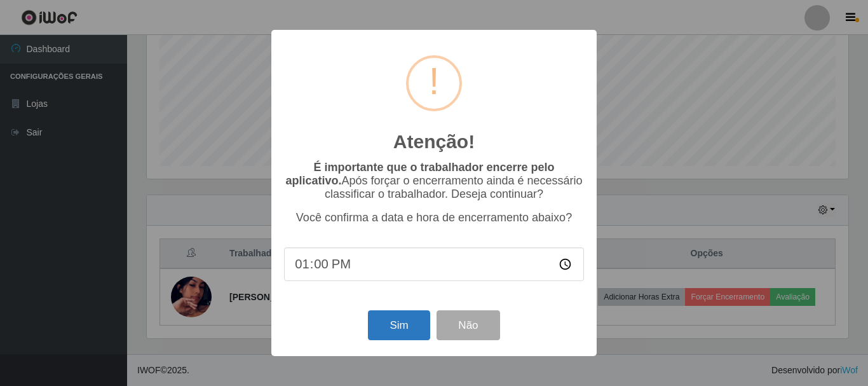 The width and height of the screenshot is (868, 386). Describe the element at coordinates (434, 142) in the screenshot. I see `h2: Atenção!` at that location.